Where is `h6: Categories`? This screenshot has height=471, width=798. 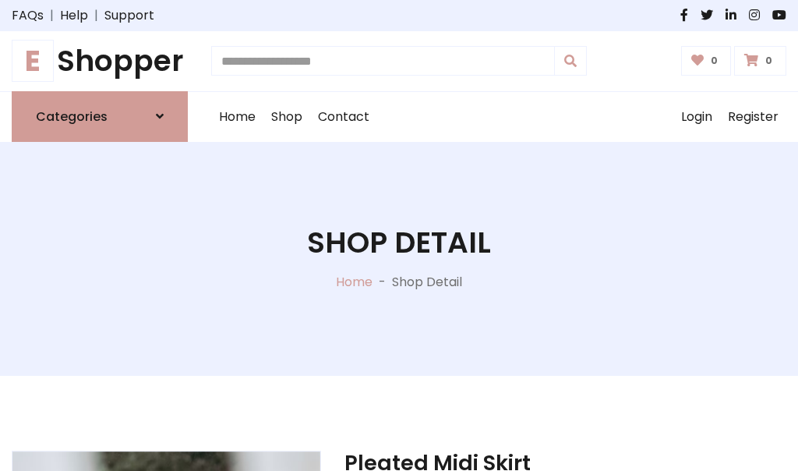 h6: Categories is located at coordinates (72, 116).